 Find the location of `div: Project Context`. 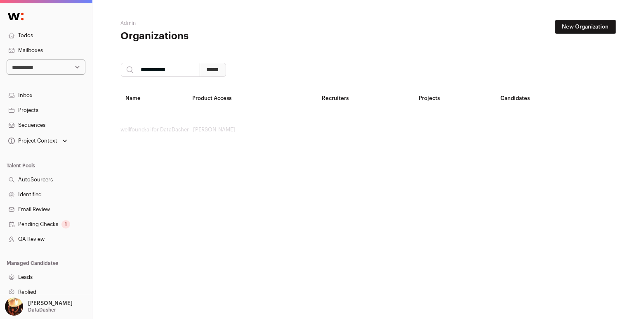

div: Project Context is located at coordinates (32, 141).